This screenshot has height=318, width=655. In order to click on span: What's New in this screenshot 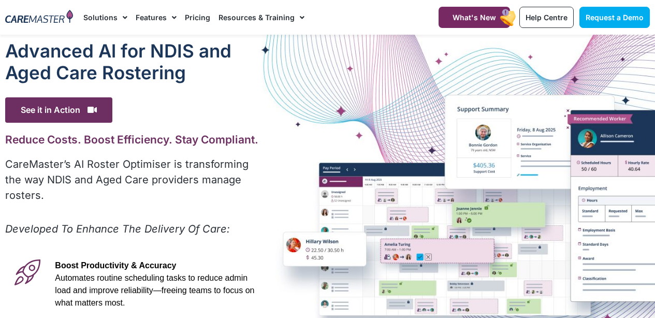, I will do `click(475, 17)`.